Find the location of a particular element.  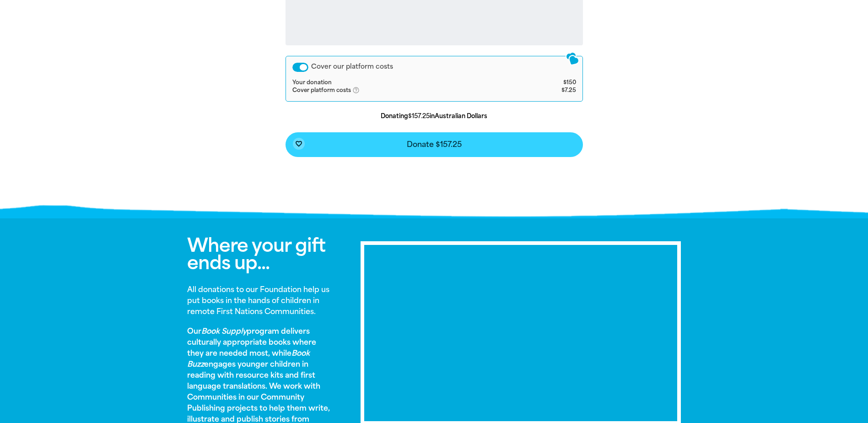

i: help_outlined is located at coordinates (360, 90).